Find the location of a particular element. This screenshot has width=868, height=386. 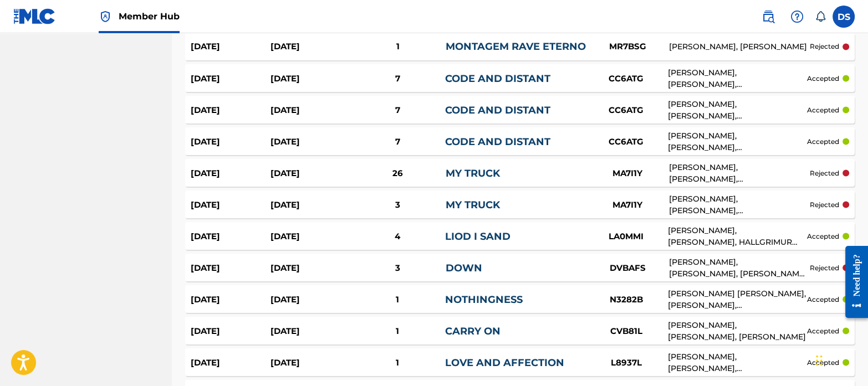

a: DOWN is located at coordinates (464, 267).